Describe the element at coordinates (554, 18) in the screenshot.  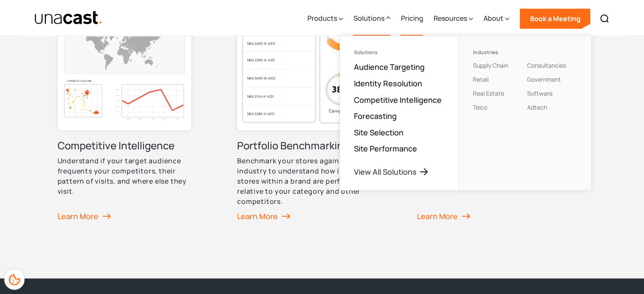
I see `a: Book a Meeting` at that location.